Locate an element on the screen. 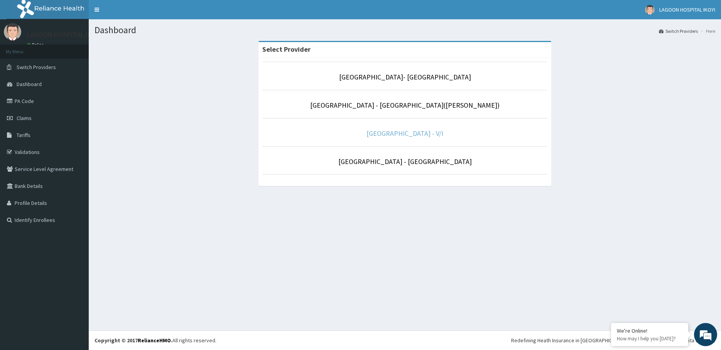 This screenshot has width=721, height=350. span: LAGOON HOSPITAL IKOYI is located at coordinates (687, 10).